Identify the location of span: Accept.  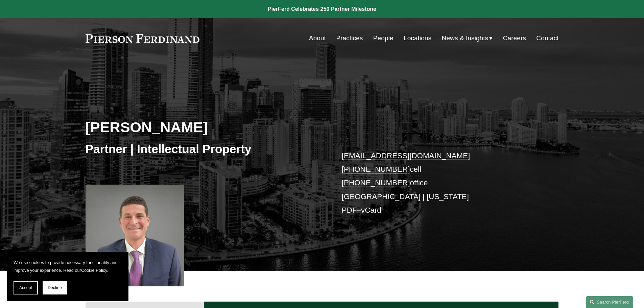
(26, 288).